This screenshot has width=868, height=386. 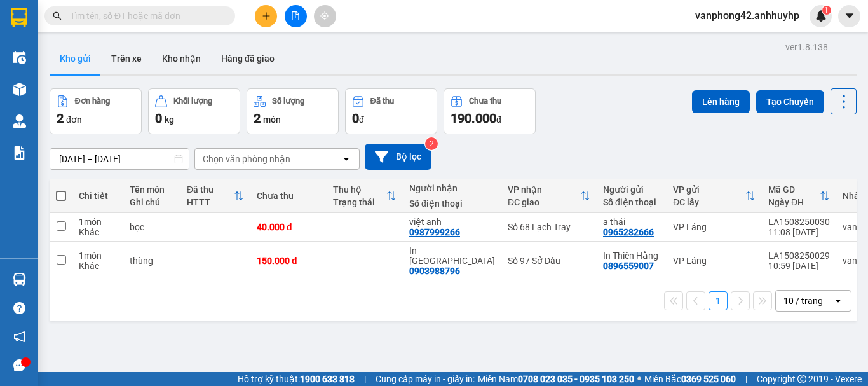 What do you see at coordinates (799, 222) in the screenshot?
I see `div: LA1508250030` at bounding box center [799, 222].